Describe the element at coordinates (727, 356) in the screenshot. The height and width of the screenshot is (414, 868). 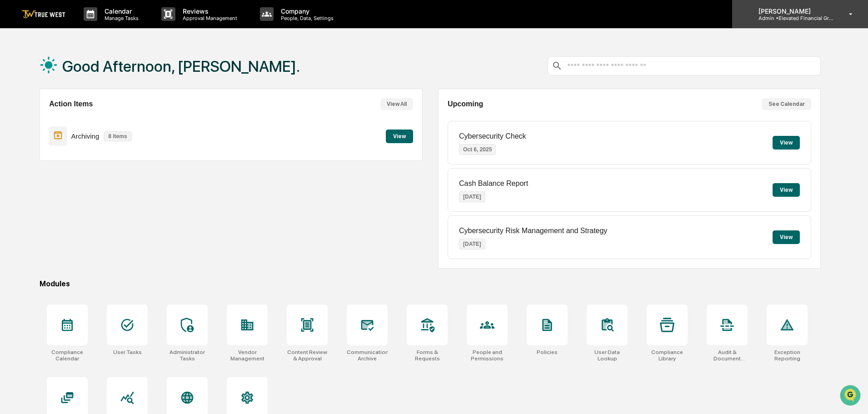
I see `div: Audit & Document Logs` at that location.